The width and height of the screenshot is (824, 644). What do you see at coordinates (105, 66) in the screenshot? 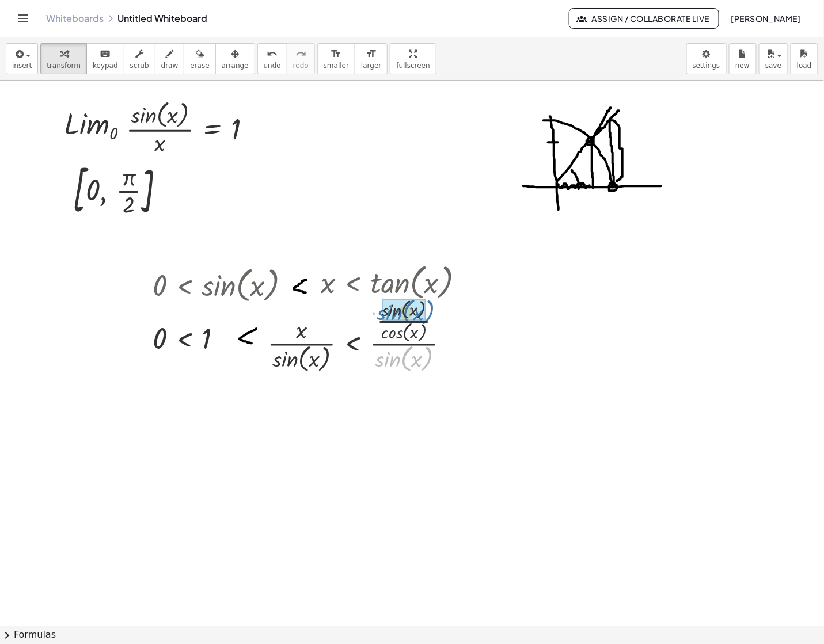
I see `span: keypad` at bounding box center [105, 66].